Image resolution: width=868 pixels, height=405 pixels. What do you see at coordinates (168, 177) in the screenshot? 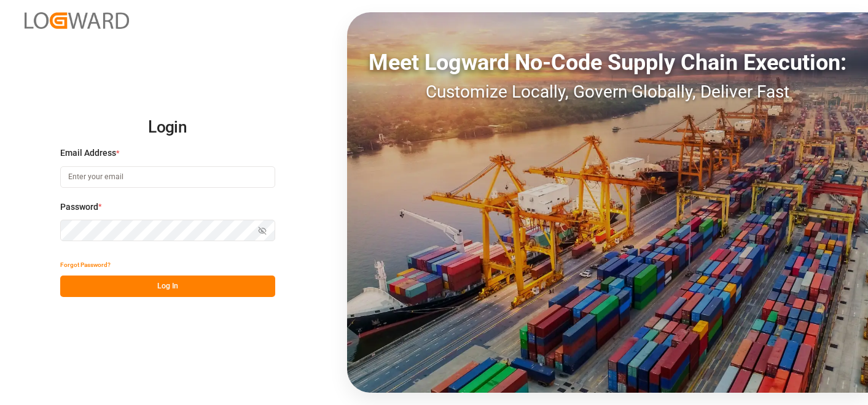
I see `input: Enter your email` at bounding box center [168, 177].